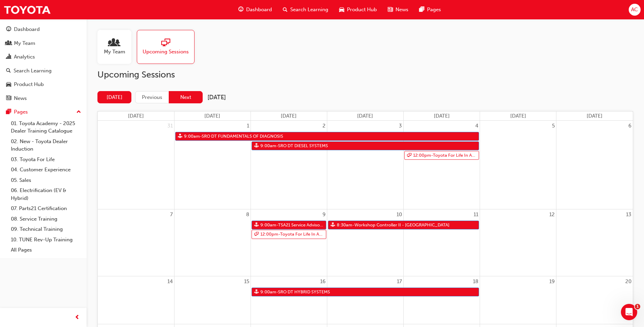 The image size is (644, 327). I want to click on a: guage-iconDashboard, so click(255, 10).